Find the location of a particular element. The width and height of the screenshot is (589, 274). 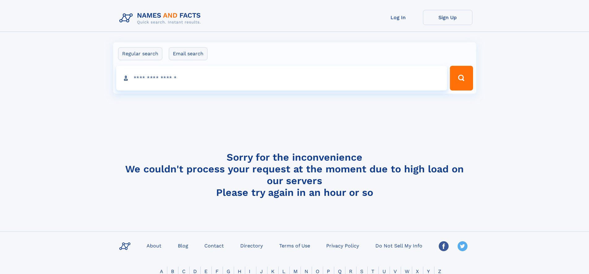

h4: Sorry for the inconvenience We couldn't process your request at the moment due to high load on ou... is located at coordinates (295, 175).